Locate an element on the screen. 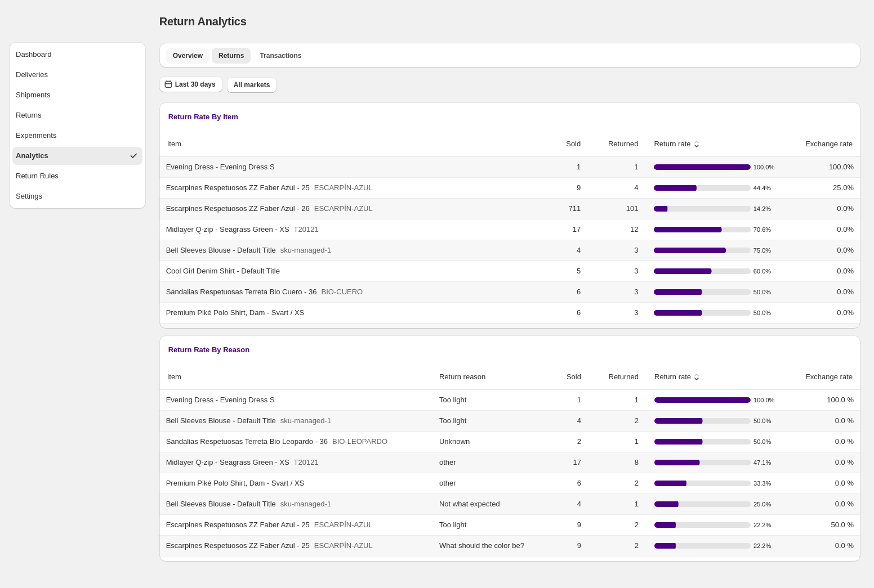 The width and height of the screenshot is (874, 588). button: Last 30 days is located at coordinates (191, 85).